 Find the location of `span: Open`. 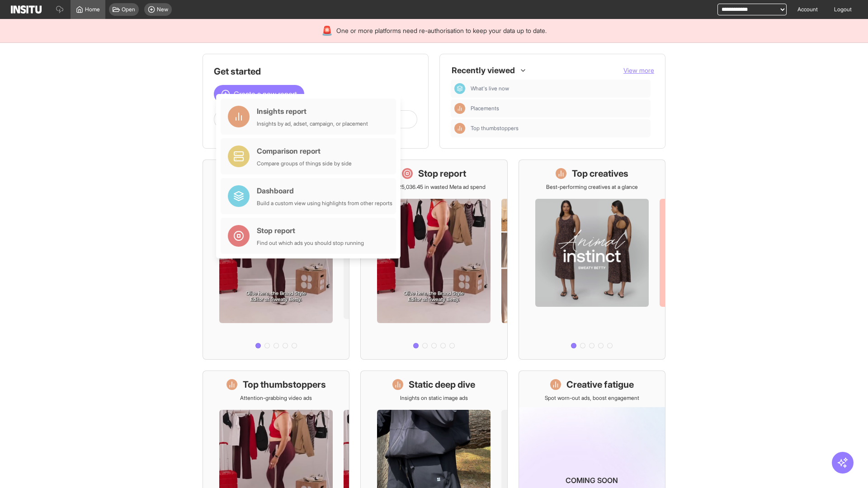

span: Open is located at coordinates (129, 9).